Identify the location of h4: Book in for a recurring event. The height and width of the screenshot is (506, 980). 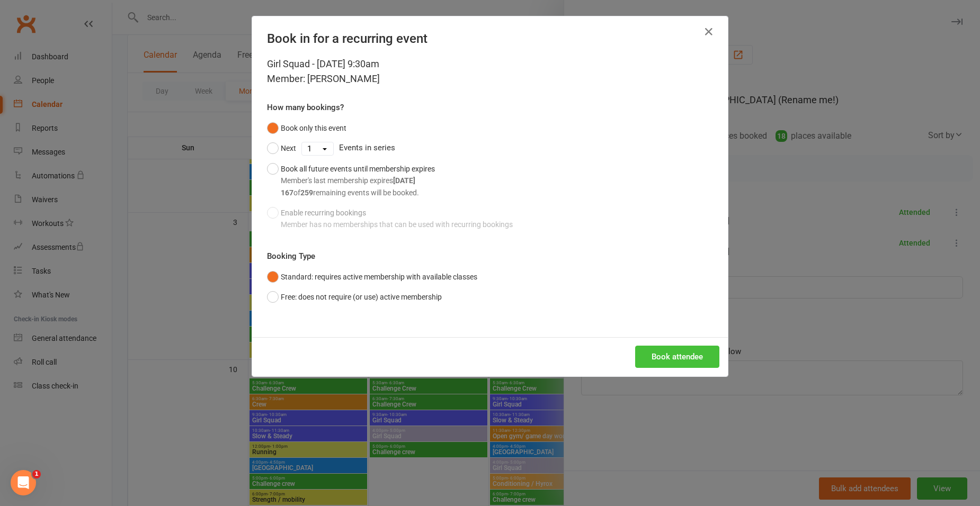
(490, 39).